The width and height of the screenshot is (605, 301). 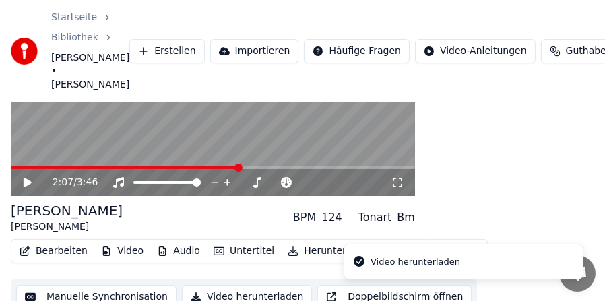 What do you see at coordinates (406, 218) in the screenshot?
I see `div: Bm` at bounding box center [406, 218].